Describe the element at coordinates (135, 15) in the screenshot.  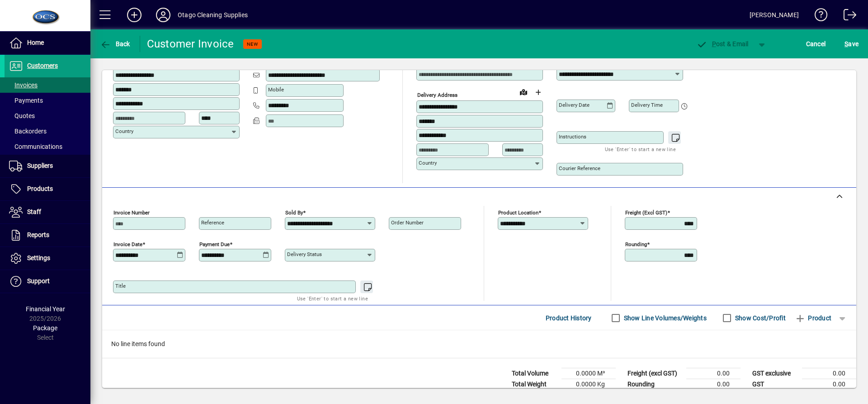
I see `button: Add` at that location.